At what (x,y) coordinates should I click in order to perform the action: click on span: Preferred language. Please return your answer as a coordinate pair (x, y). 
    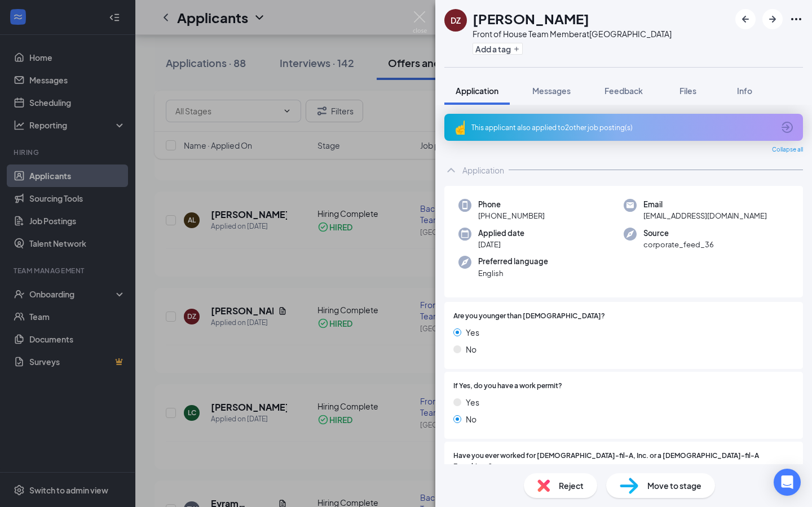
    Looking at the image, I should click on (513, 262).